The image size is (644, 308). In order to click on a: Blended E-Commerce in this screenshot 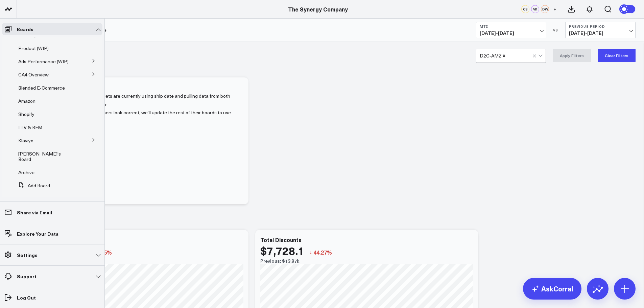, I will do `click(41, 88)`.